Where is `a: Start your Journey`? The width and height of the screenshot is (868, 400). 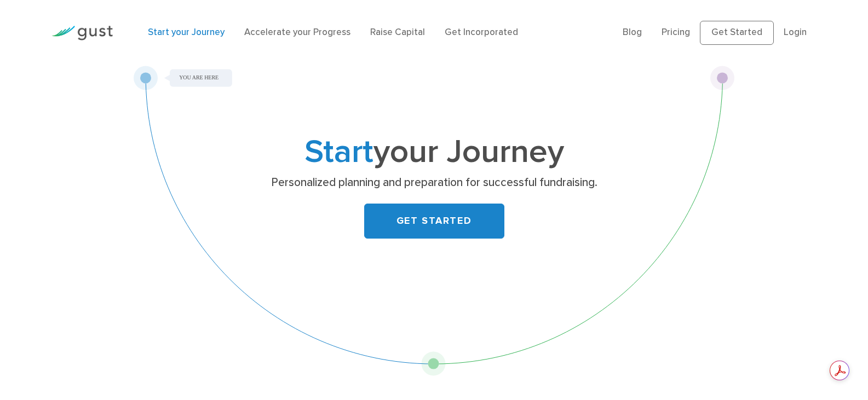 a: Start your Journey is located at coordinates (186, 32).